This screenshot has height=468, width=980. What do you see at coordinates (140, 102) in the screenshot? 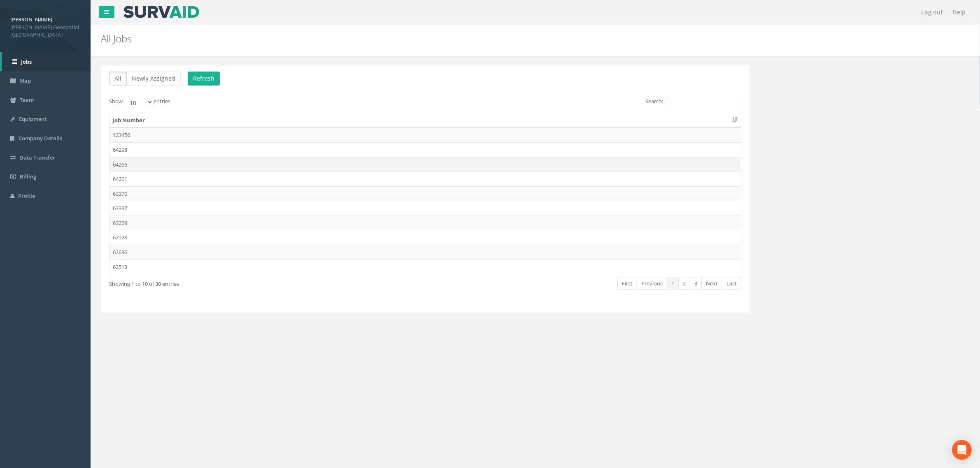
I see `label: Show entries` at bounding box center [140, 102].